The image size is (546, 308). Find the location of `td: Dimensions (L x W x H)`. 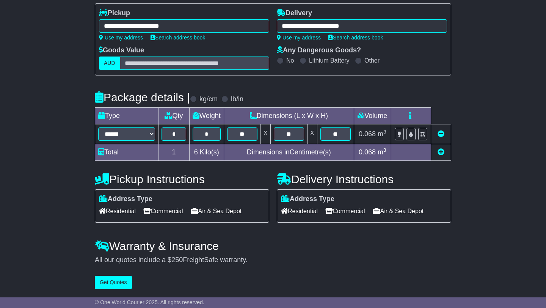

td: Dimensions (L x W x H) is located at coordinates (289, 116).